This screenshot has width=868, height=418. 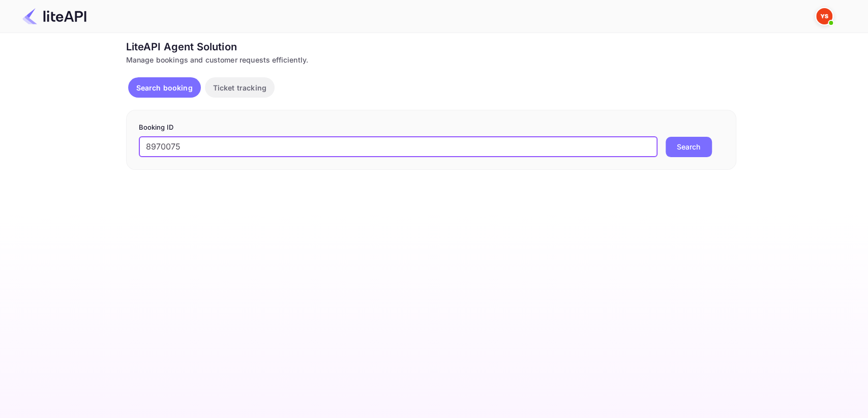 What do you see at coordinates (398, 147) in the screenshot?
I see `input: Enter Booking ID (e.g., 63782194)` at bounding box center [398, 147].